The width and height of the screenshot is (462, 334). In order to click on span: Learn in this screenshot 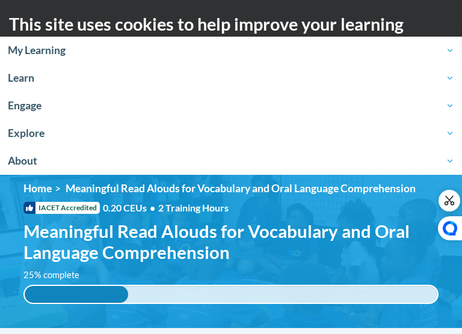, I will do `click(231, 78)`.